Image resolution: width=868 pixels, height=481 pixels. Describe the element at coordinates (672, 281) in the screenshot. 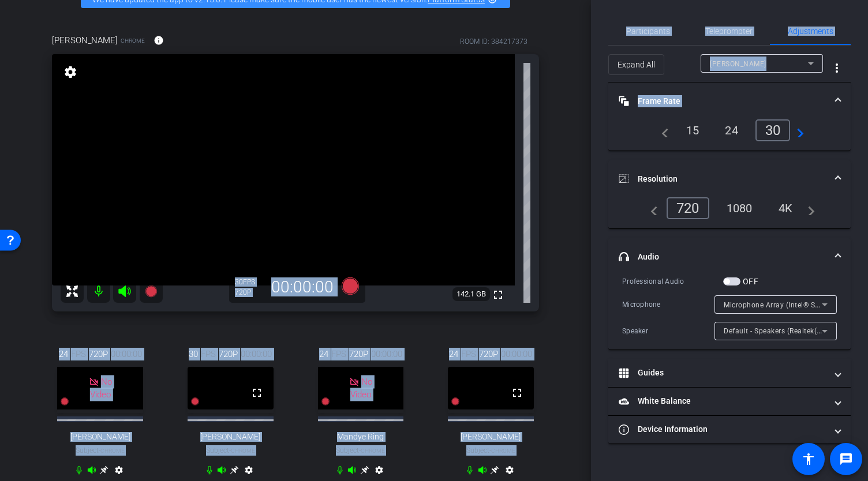

I see `div: Professional Audio` at that location.